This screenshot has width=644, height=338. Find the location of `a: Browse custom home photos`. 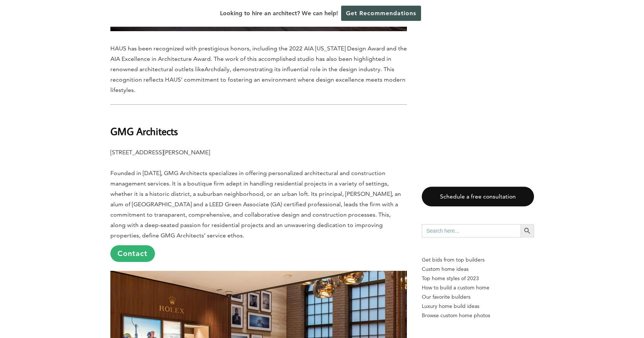

a: Browse custom home photos is located at coordinates (478, 316).